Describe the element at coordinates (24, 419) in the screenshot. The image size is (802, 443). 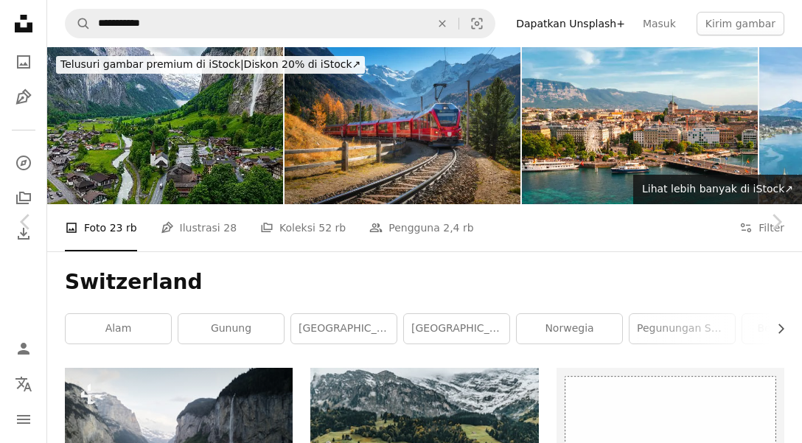
I see `button: Menu` at that location.